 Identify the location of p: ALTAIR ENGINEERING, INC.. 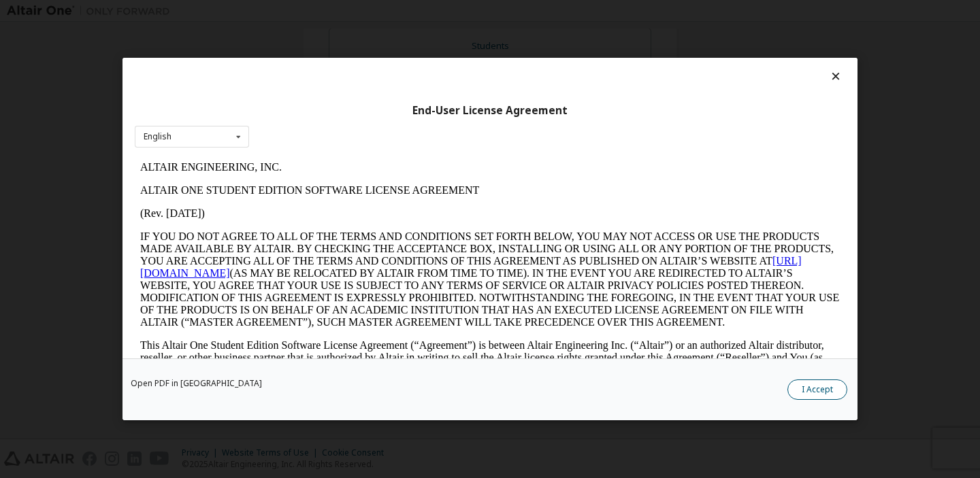
(355, 12).